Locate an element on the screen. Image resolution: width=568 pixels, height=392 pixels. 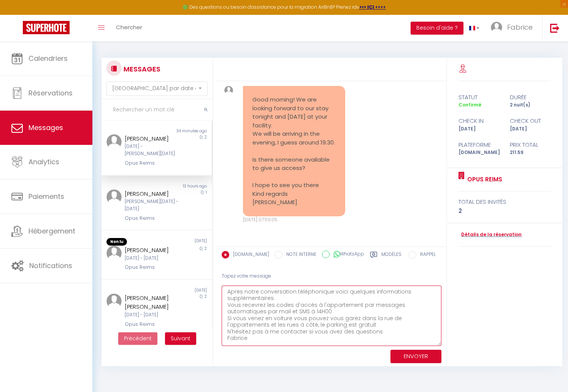
a: Opus Reims is located at coordinates (483, 180).